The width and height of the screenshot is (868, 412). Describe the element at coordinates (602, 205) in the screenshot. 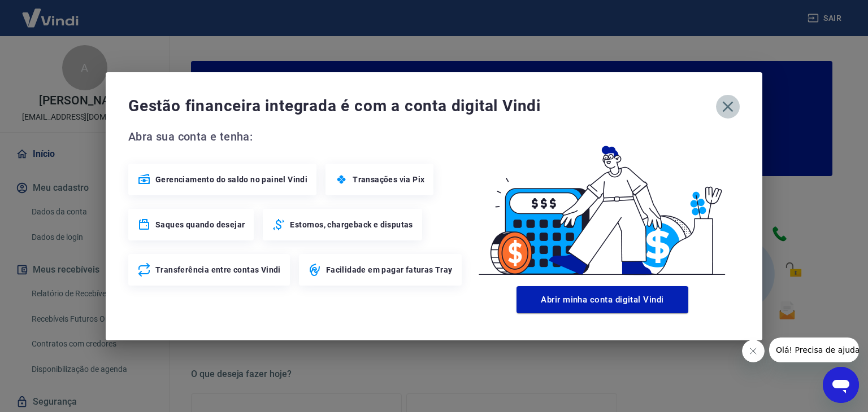

I see `img: Good Billing` at that location.